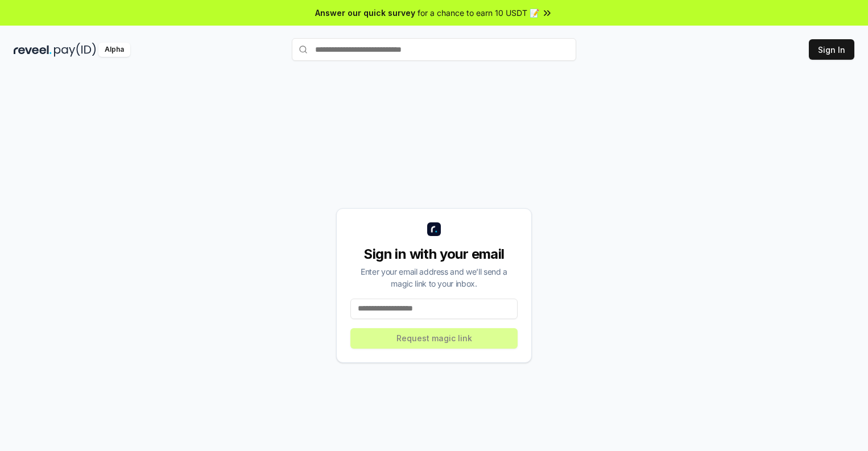 The height and width of the screenshot is (451, 868). I want to click on img: reveel_dark, so click(32, 49).